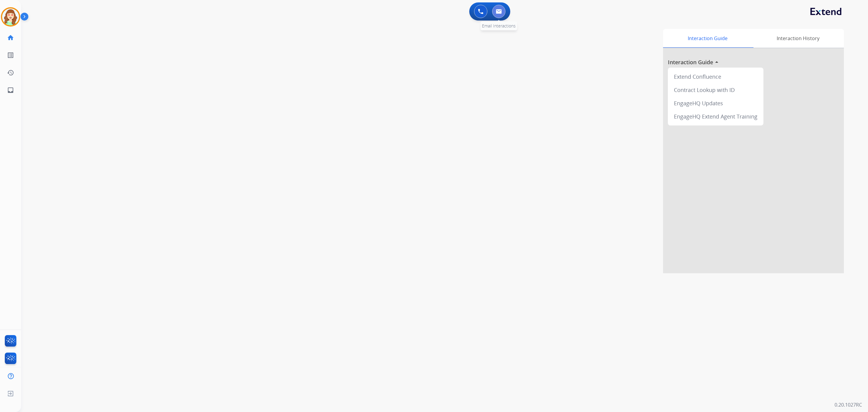 This screenshot has width=868, height=412. Describe the element at coordinates (707, 38) in the screenshot. I see `div: Interaction Guide` at that location.